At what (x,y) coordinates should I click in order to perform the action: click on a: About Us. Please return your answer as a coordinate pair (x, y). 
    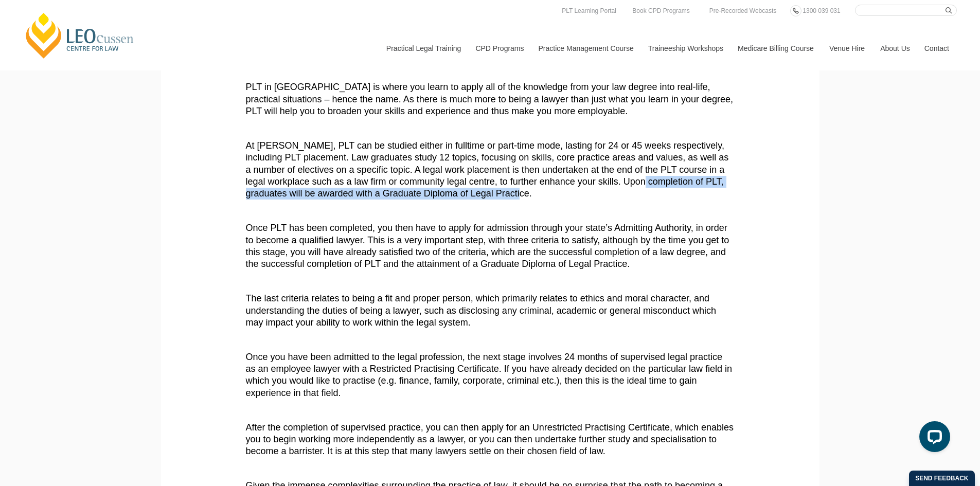
    Looking at the image, I should click on (895, 49).